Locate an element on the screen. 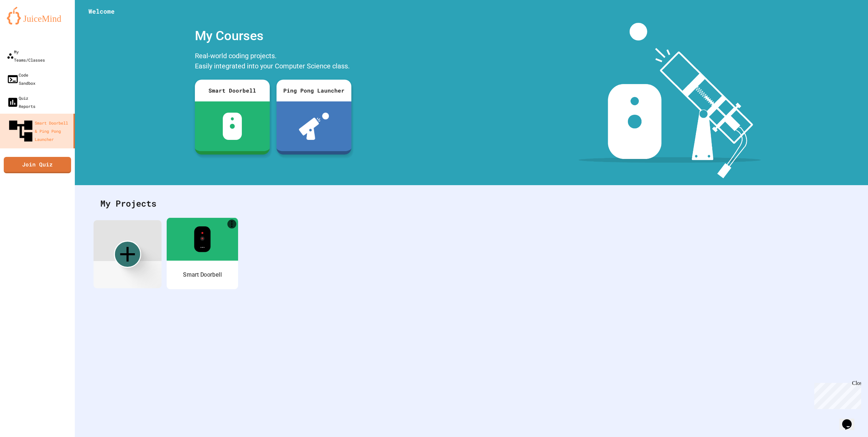 The image size is (868, 437). div: Quiz Reports is located at coordinates (21, 102).